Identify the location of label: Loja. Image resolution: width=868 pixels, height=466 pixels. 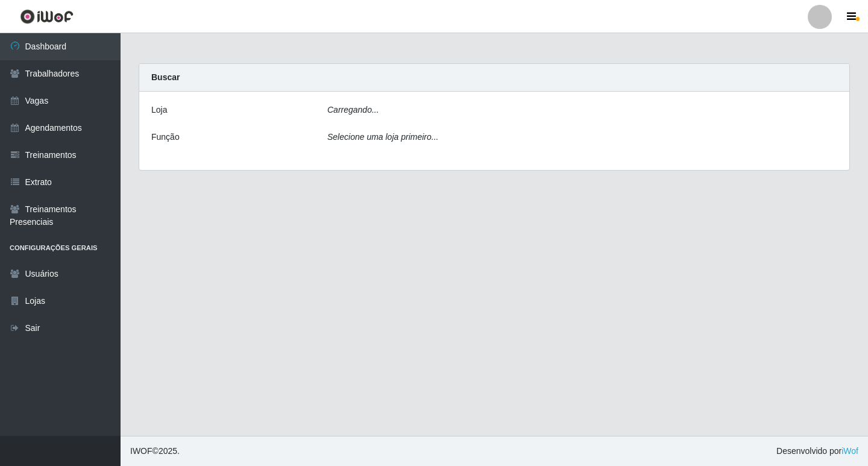
(159, 110).